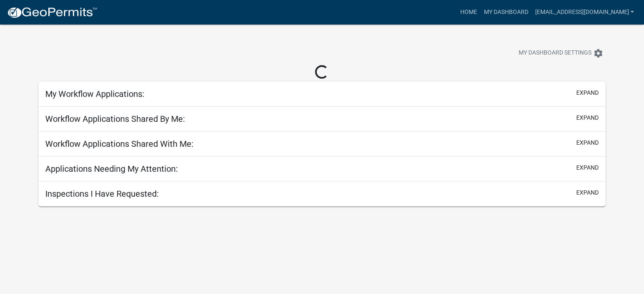  What do you see at coordinates (95, 94) in the screenshot?
I see `h5: My Workflow Applications:` at bounding box center [95, 94].